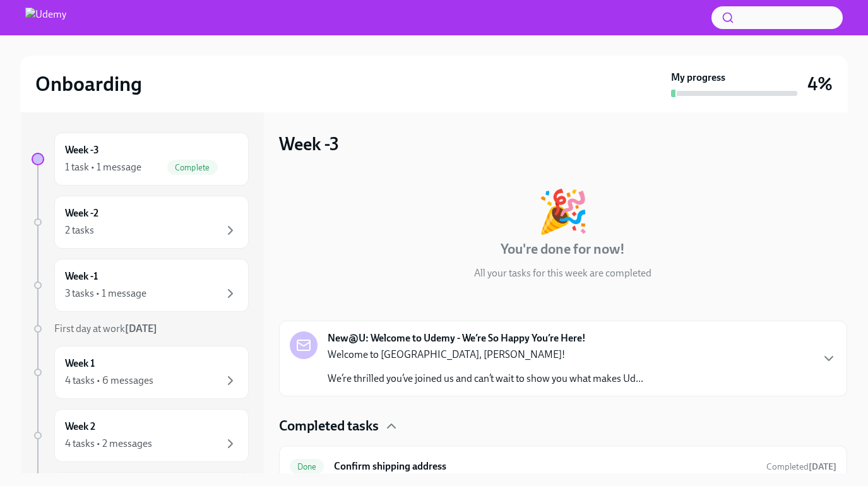 This screenshot has width=868, height=486. Describe the element at coordinates (140, 222) in the screenshot. I see `a: Week -22 tasks` at that location.